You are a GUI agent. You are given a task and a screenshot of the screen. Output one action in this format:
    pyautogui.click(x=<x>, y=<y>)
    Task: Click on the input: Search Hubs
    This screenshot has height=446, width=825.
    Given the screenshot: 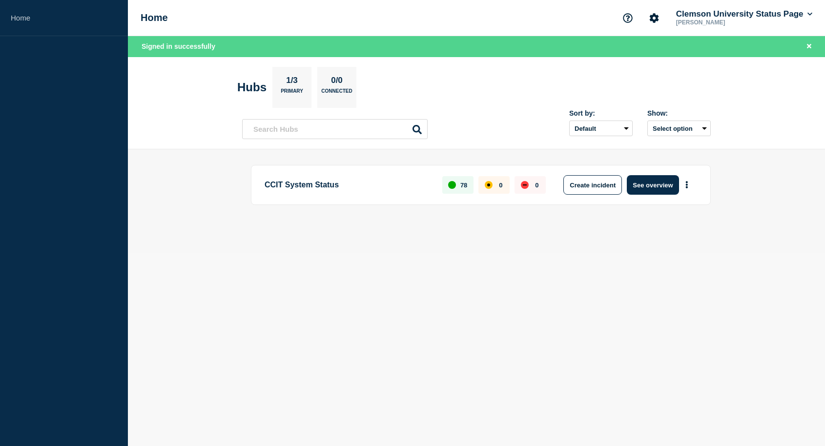 What is the action you would take?
    pyautogui.click(x=335, y=129)
    